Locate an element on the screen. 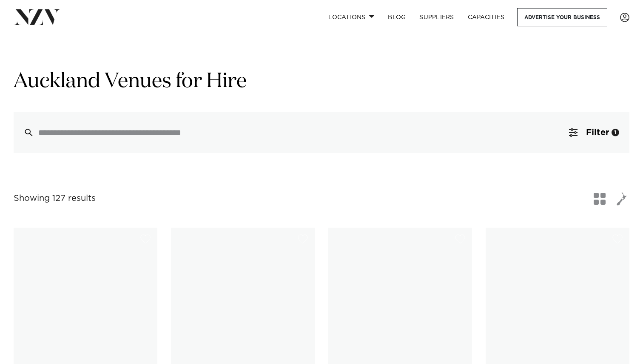 This screenshot has width=643, height=364. a: SUPPLIERS is located at coordinates (436, 17).